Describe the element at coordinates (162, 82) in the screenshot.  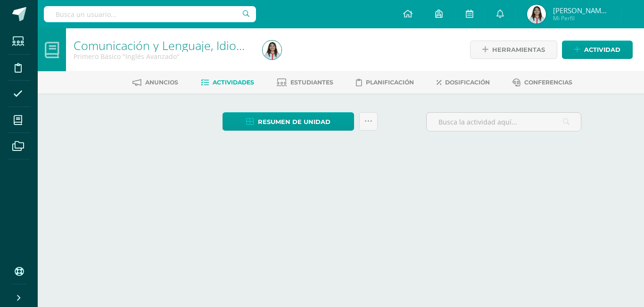
I see `span: Anuncios` at that location.